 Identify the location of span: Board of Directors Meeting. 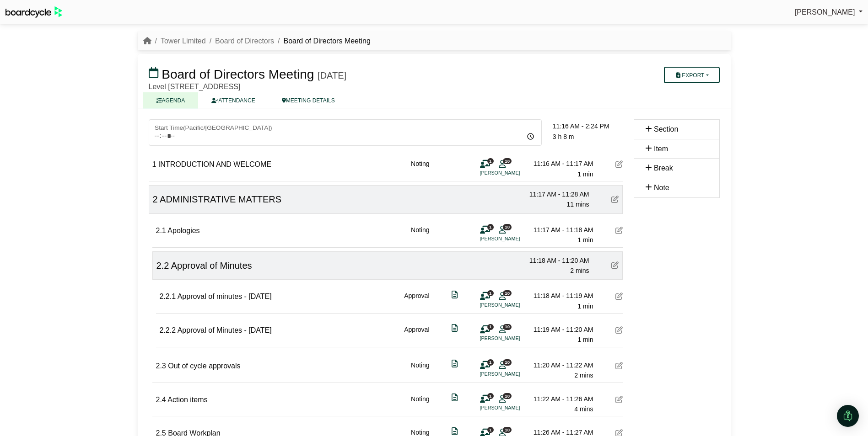
(237, 74).